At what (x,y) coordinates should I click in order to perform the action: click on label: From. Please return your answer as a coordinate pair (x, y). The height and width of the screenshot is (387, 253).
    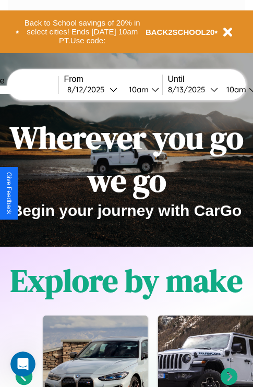
    Looking at the image, I should click on (113, 79).